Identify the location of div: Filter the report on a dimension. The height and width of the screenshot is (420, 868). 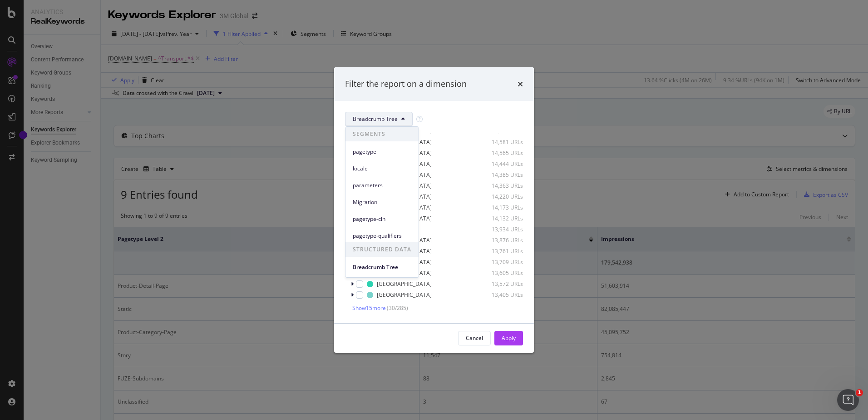
(406, 84).